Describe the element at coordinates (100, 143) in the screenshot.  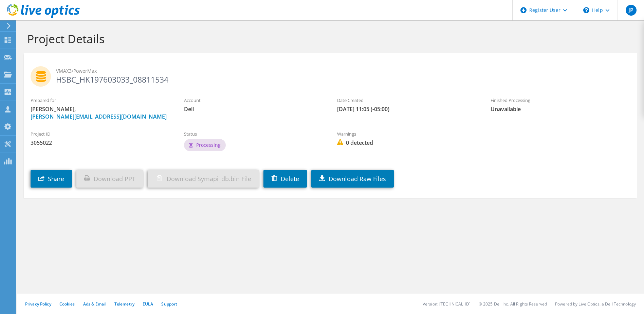
I see `span: 3055022` at that location.